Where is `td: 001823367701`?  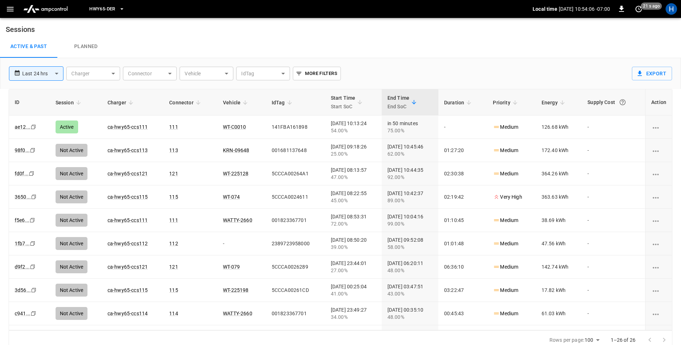
td: 001823367701 is located at coordinates (295, 220).